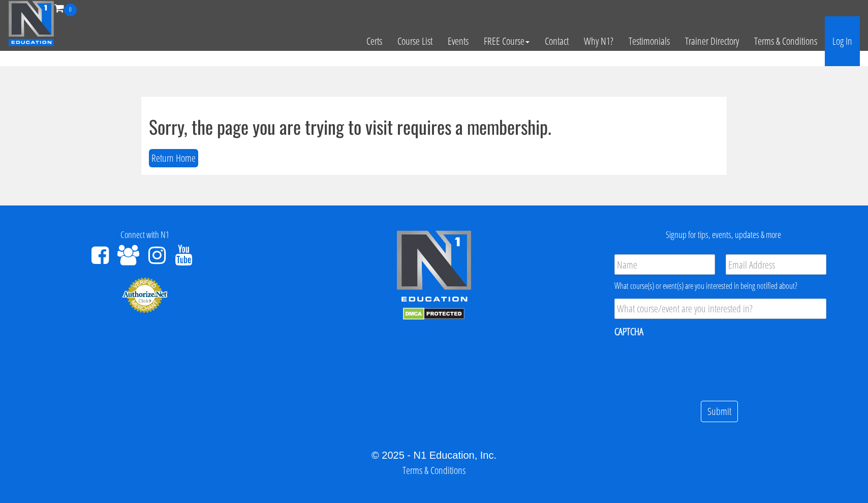  What do you see at coordinates (720, 412) in the screenshot?
I see `input: Submit` at bounding box center [720, 412].